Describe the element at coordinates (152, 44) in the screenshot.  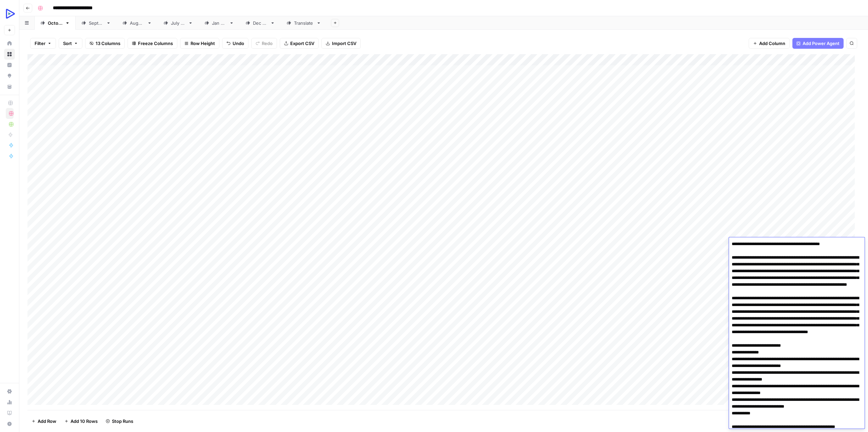
I see `button: Freeze Columns` at that location.